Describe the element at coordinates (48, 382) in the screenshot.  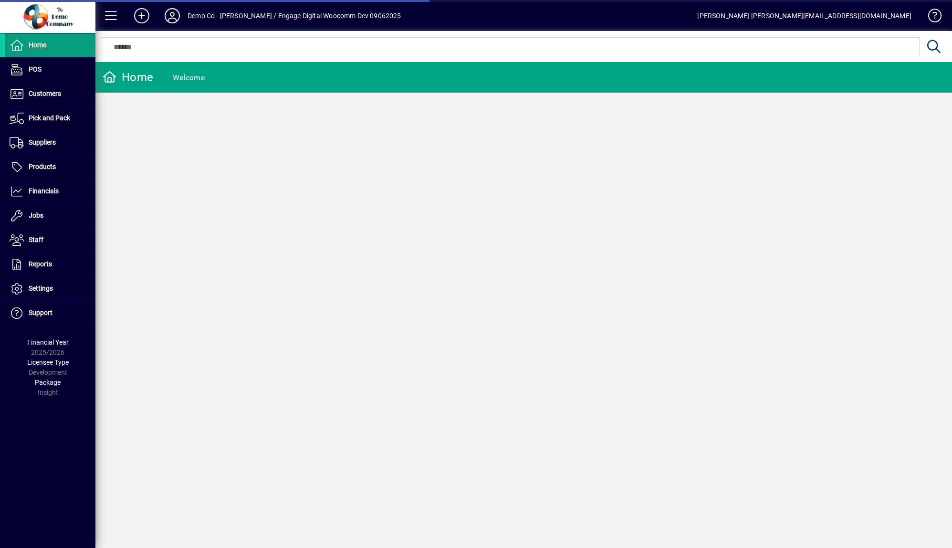
I see `span: Package` at that location.